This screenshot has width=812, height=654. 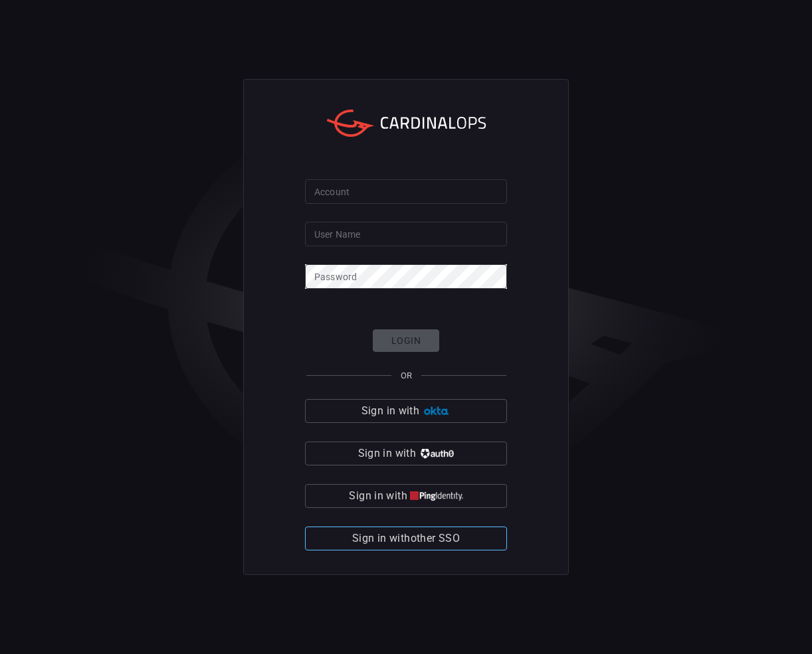 What do you see at coordinates (406, 234) in the screenshot?
I see `input: Type your user name` at bounding box center [406, 234].